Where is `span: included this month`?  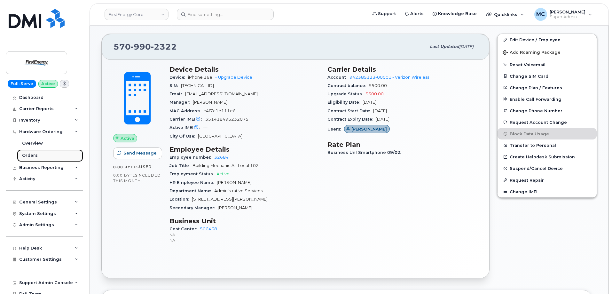 span: included this month is located at coordinates (137, 178).